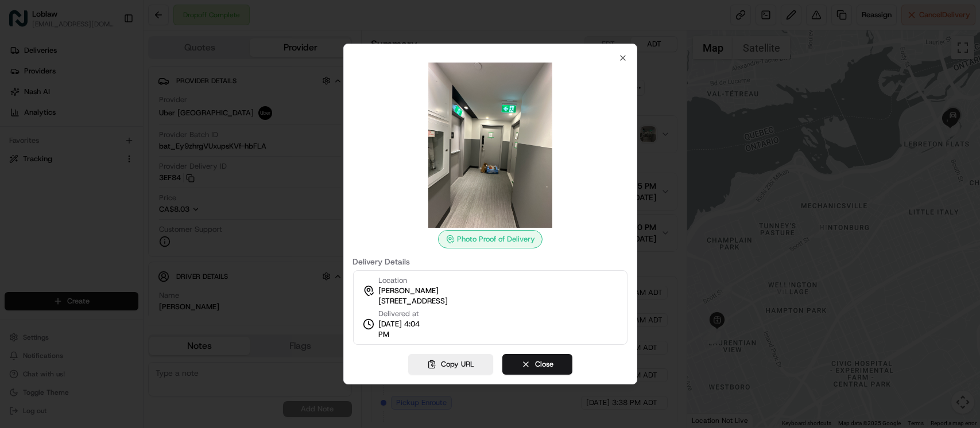 The height and width of the screenshot is (428, 980). I want to click on img: photo_proof_of_delivery image, so click(490, 145).